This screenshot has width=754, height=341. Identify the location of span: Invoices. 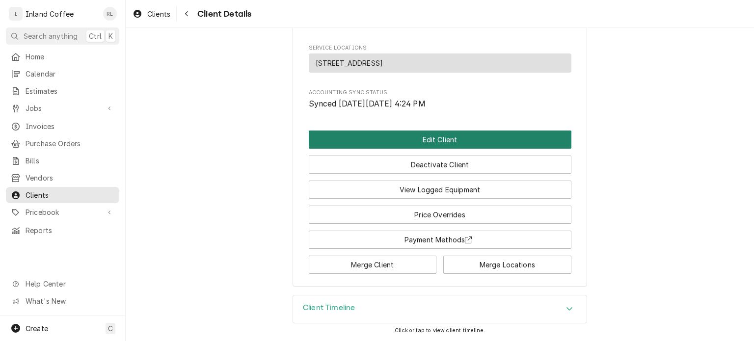
(70, 126).